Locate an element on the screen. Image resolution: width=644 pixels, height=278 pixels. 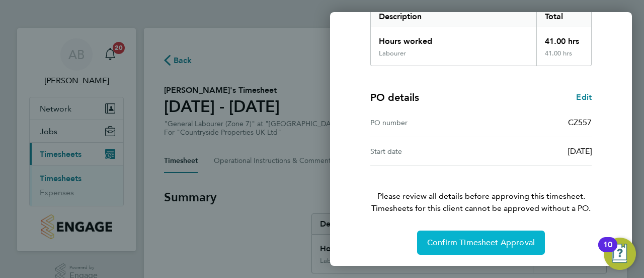
span: Edit is located at coordinates (584, 97).